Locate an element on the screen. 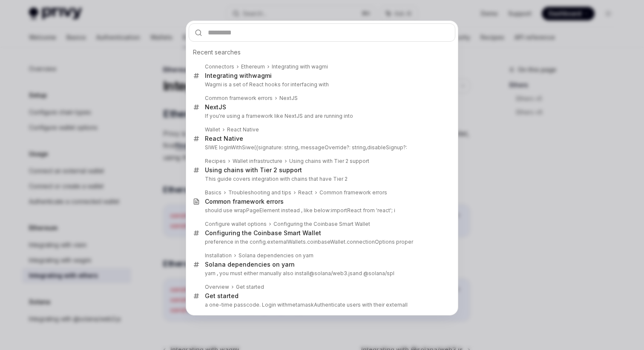 The width and height of the screenshot is (644, 350). b: coinbaseWallet. is located at coordinates (327, 242).